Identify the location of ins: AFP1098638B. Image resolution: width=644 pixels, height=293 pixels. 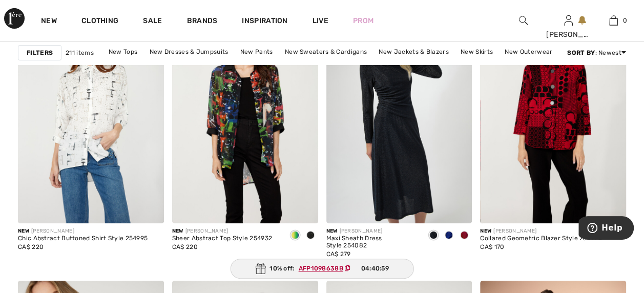
(321, 269).